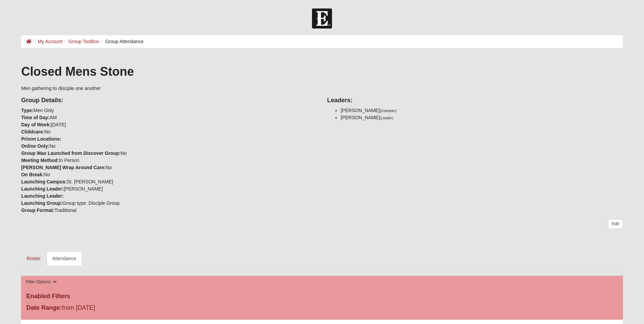  Describe the element at coordinates (322, 165) in the screenshot. I see `div: Men gathering to disciple one another` at that location.